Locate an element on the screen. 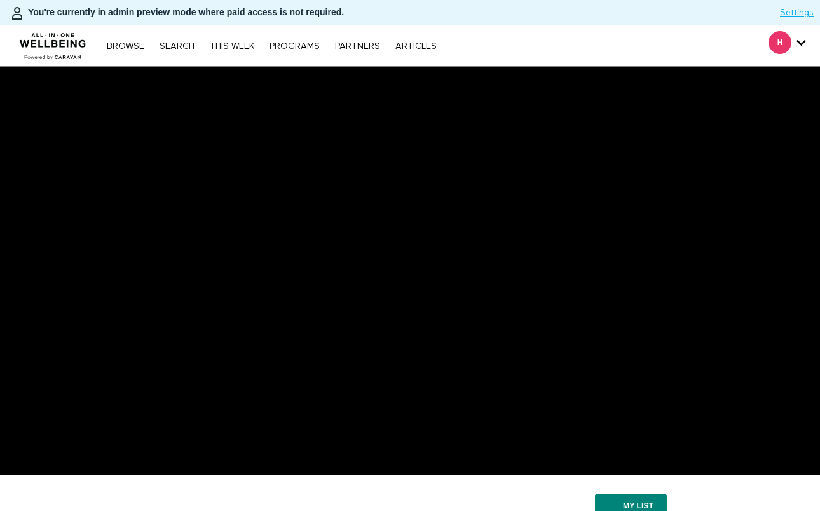 Image resolution: width=820 pixels, height=511 pixels. img: CARAVAN is located at coordinates (53, 43).